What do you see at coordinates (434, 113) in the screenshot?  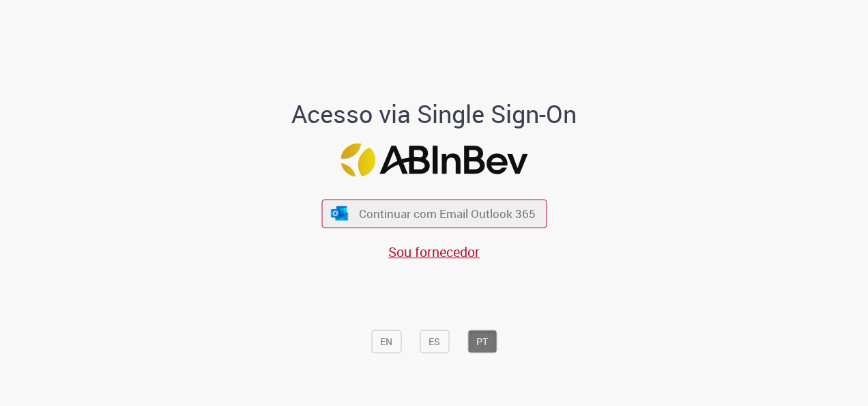 I see `h1: Acesso via Single Sign-On` at bounding box center [434, 113].